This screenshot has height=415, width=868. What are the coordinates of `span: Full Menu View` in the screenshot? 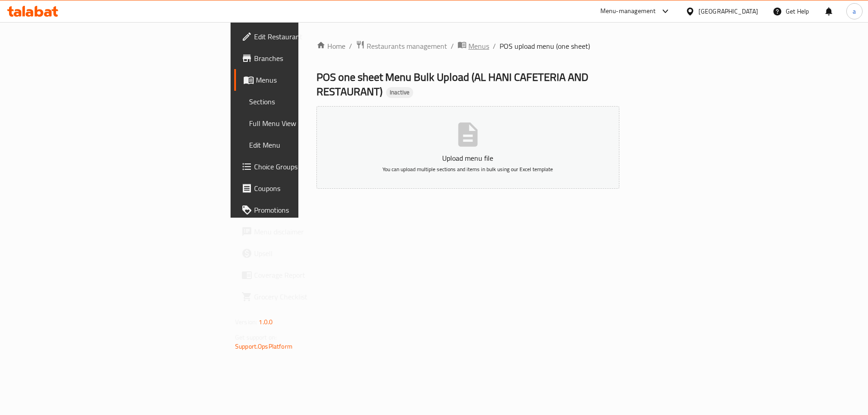 It's located at (309, 123).